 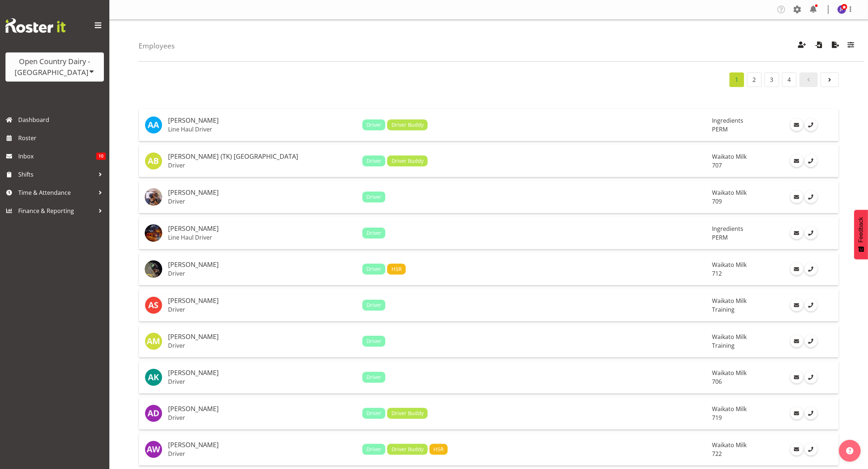 What do you see at coordinates (717, 273) in the screenshot?
I see `span: 712` at bounding box center [717, 273].